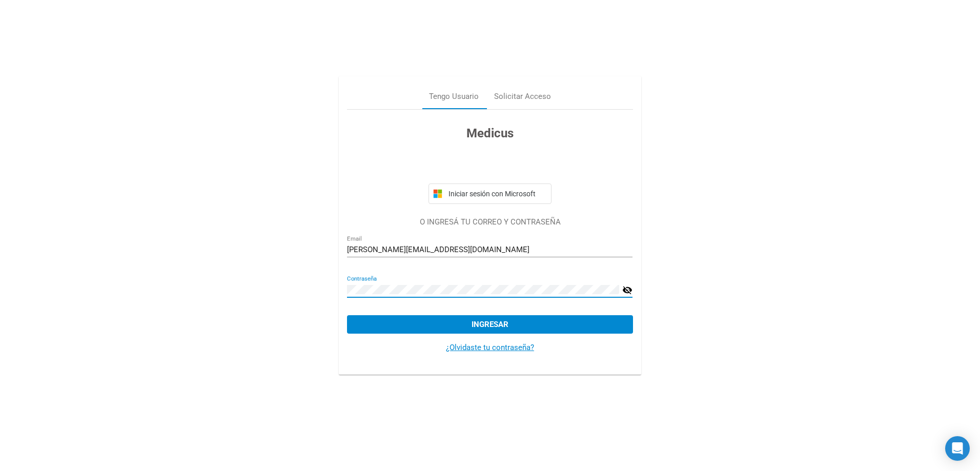 Image resolution: width=980 pixels, height=471 pixels. What do you see at coordinates (490, 348) in the screenshot?
I see `a: ¿Olvidaste tu contraseña?` at bounding box center [490, 348].